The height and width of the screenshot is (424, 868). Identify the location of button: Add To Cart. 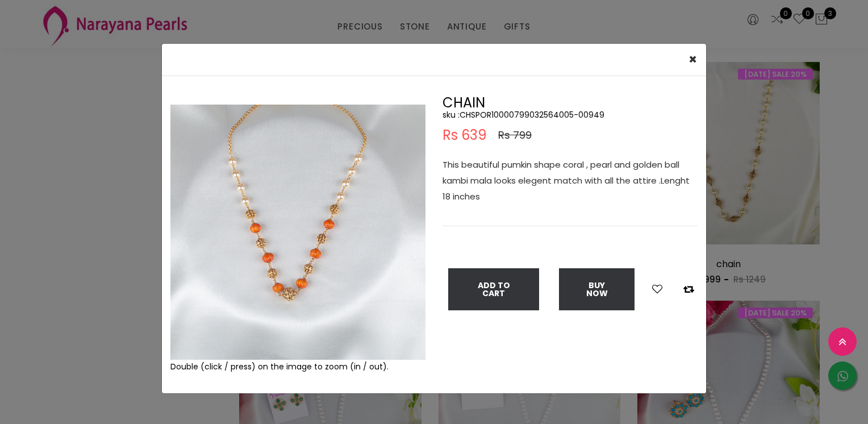
(493, 289).